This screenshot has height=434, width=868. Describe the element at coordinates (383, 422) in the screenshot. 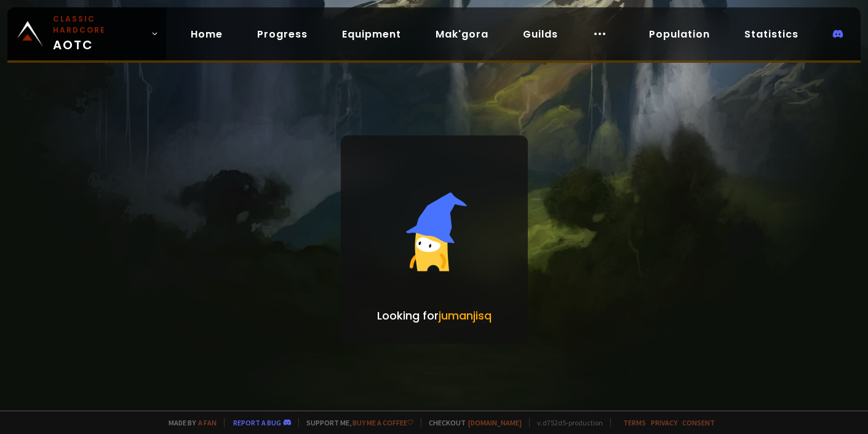

I see `a: Buy me a coffee` at that location.